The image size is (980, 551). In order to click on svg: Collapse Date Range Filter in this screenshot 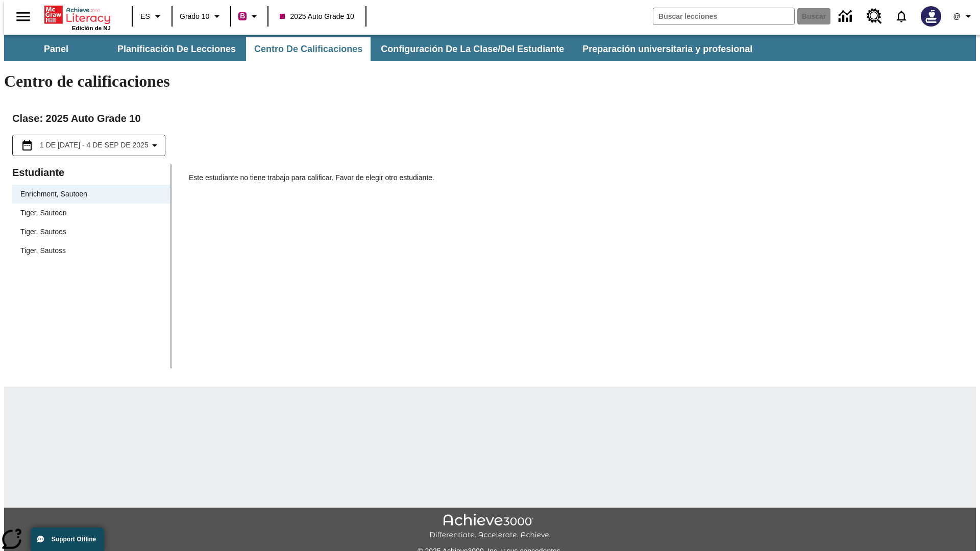, I will do `click(154, 146)`.